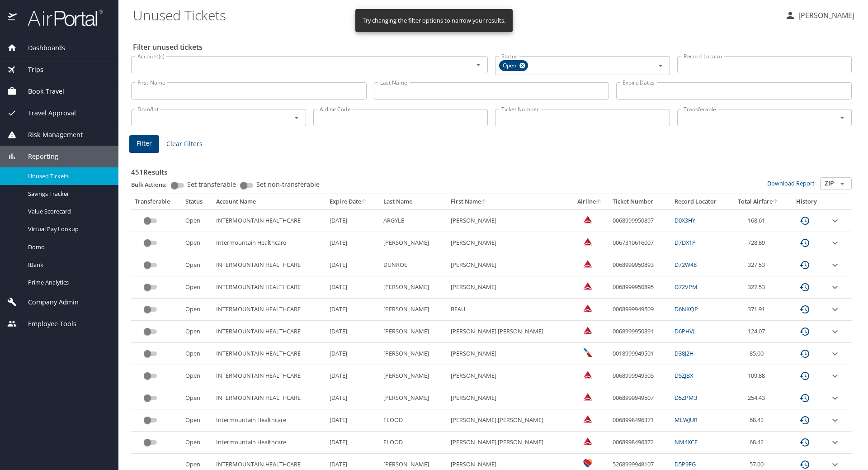  I want to click on td: 254.43, so click(758, 398).